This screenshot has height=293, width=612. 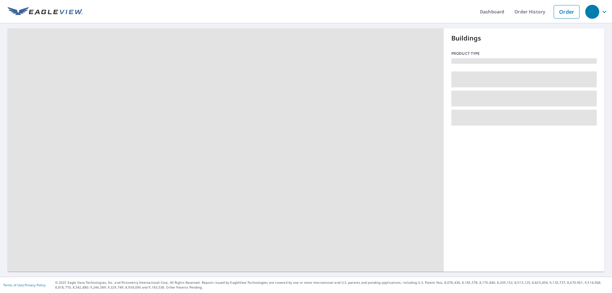 I want to click on p: © 2025 Eagle View Technologies, Inc. and Pictometry International Corp. All Rights Reserved. Repo..., so click(x=332, y=285).